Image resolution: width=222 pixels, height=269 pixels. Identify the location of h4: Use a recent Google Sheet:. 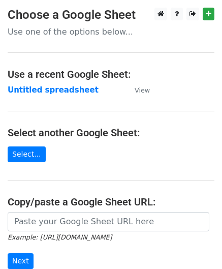
(111, 74).